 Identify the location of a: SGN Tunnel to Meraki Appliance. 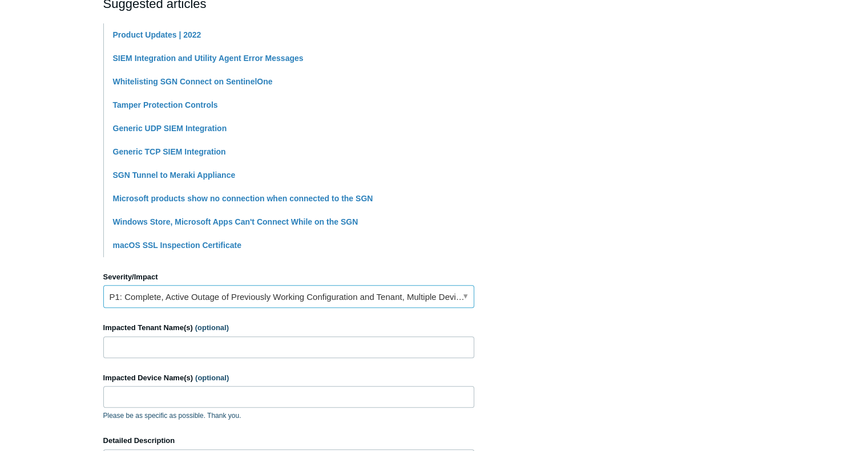
(174, 175).